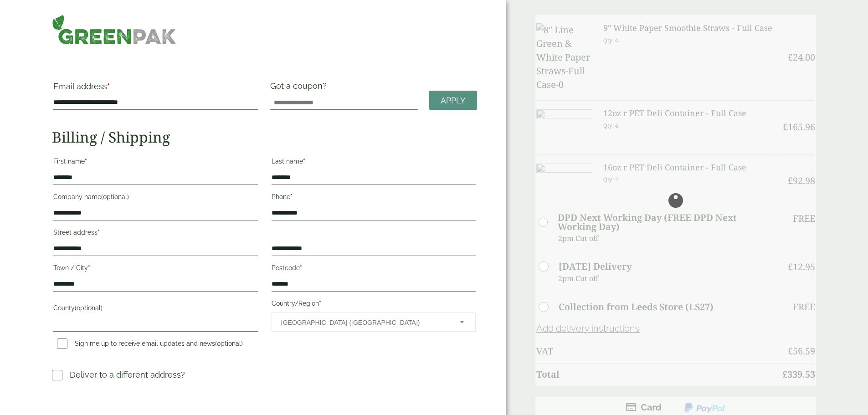  What do you see at coordinates (155, 163) in the screenshot?
I see `label: First name` at bounding box center [155, 163].